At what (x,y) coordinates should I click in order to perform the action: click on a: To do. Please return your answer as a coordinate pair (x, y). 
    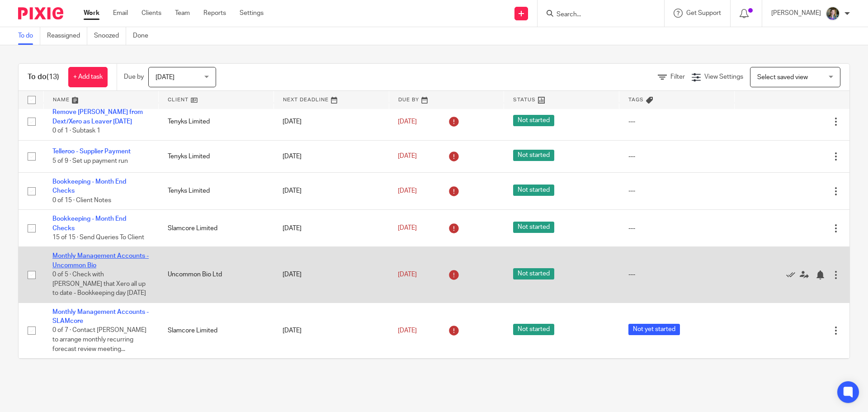
    Looking at the image, I should click on (29, 36).